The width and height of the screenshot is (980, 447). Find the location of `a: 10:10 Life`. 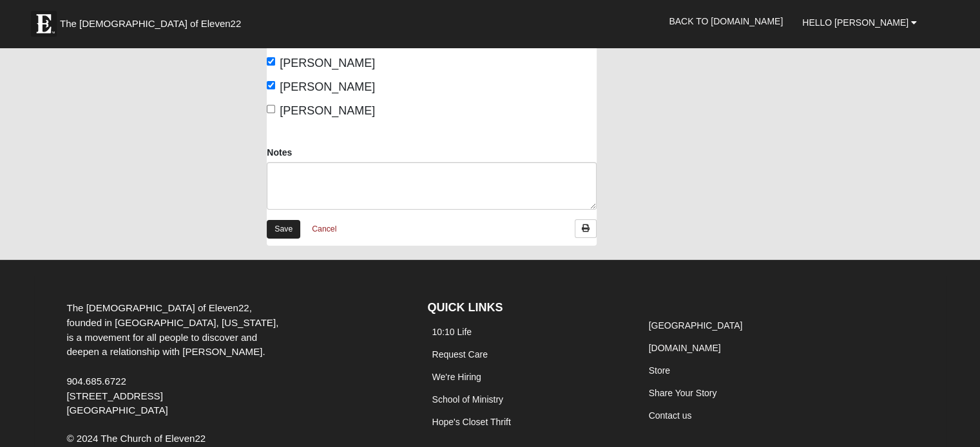

a: 10:10 Life is located at coordinates (451, 332).